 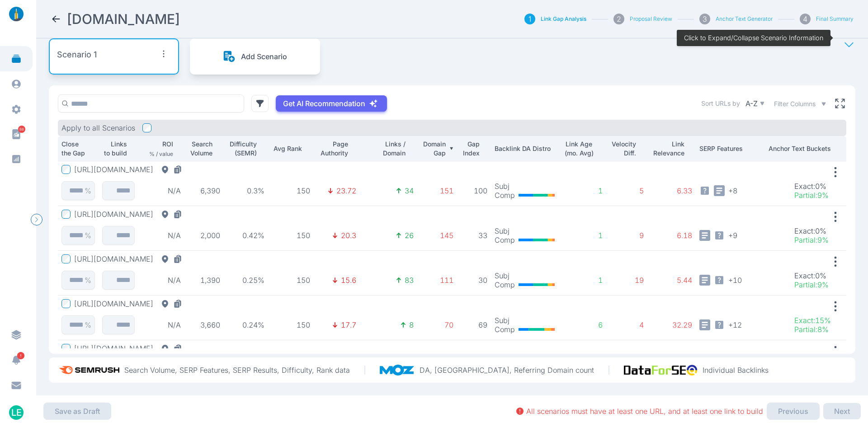 What do you see at coordinates (409, 191) in the screenshot?
I see `p: 34` at bounding box center [409, 191].